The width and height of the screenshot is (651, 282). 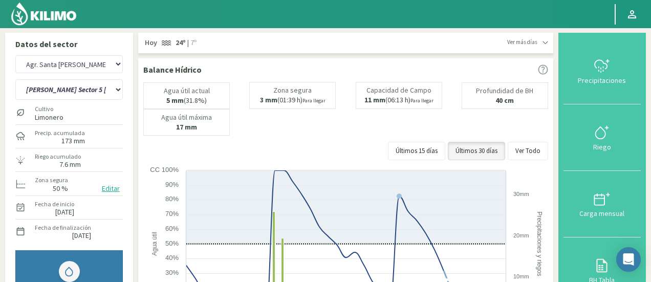 I want to click on strong: 24º, so click(x=181, y=42).